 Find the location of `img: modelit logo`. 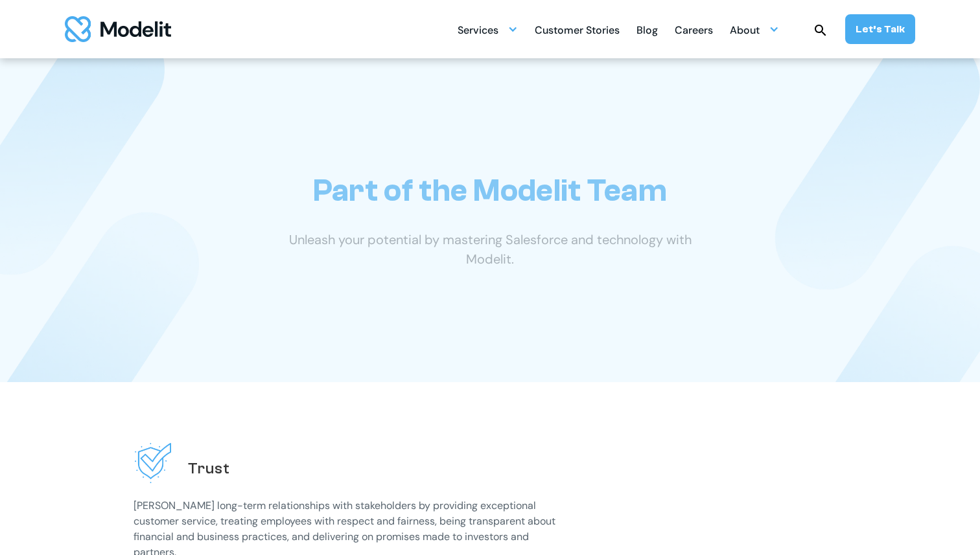

img: modelit logo is located at coordinates (118, 29).